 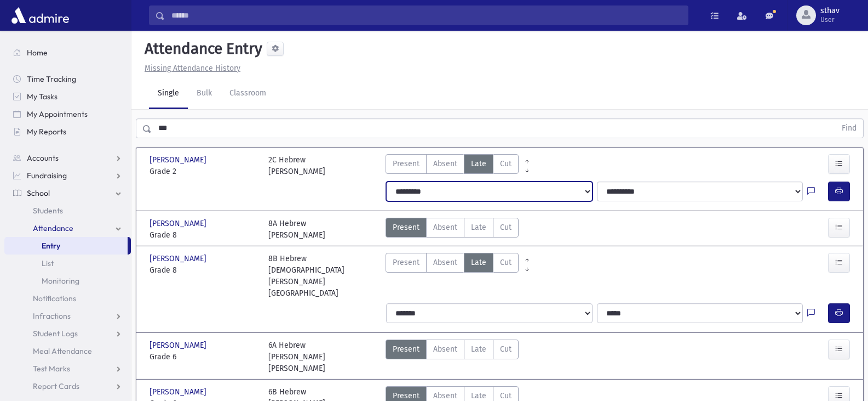 What do you see at coordinates (46, 176) in the screenshot?
I see `span: Fundraising` at bounding box center [46, 176].